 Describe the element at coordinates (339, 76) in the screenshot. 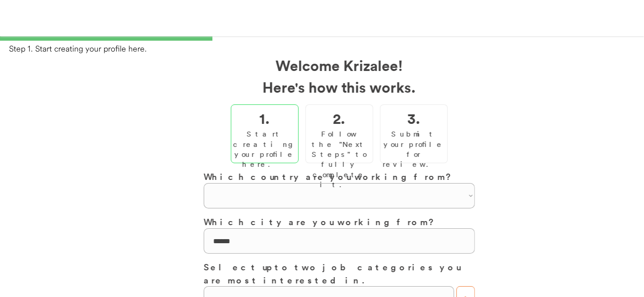

I see `h2: Welcome Krizalee! Here's how this works.` at that location.